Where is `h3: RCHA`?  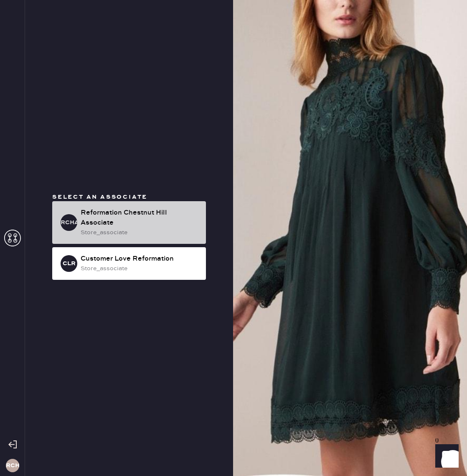
h3: RCHA is located at coordinates (69, 223).